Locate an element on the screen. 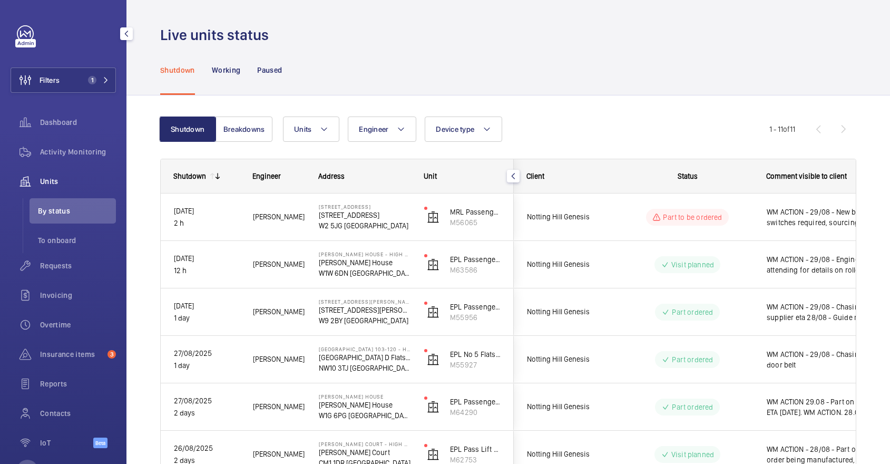 Image resolution: width=890 pixels, height=464 pixels. p: Part to be ordered is located at coordinates (693, 217).